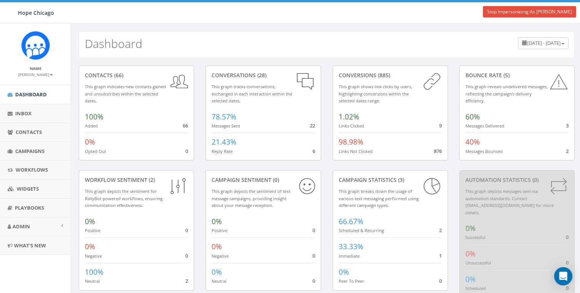 This screenshot has height=293, width=580. Describe the element at coordinates (136, 75) in the screenshot. I see `div: contacts` at that location.